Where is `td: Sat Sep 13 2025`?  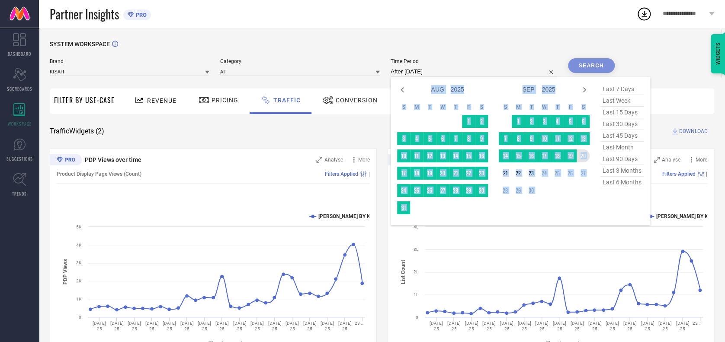 td: Sat Sep 13 2025 is located at coordinates (583, 139).